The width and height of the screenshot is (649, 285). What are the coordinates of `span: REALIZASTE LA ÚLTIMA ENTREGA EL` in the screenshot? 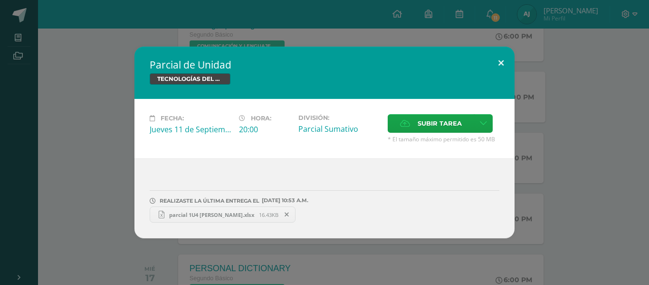 It's located at (210, 201).